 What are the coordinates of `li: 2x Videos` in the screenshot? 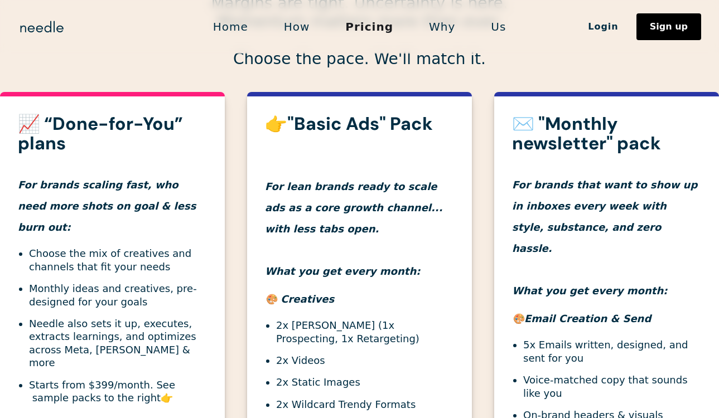 It's located at (365, 360).